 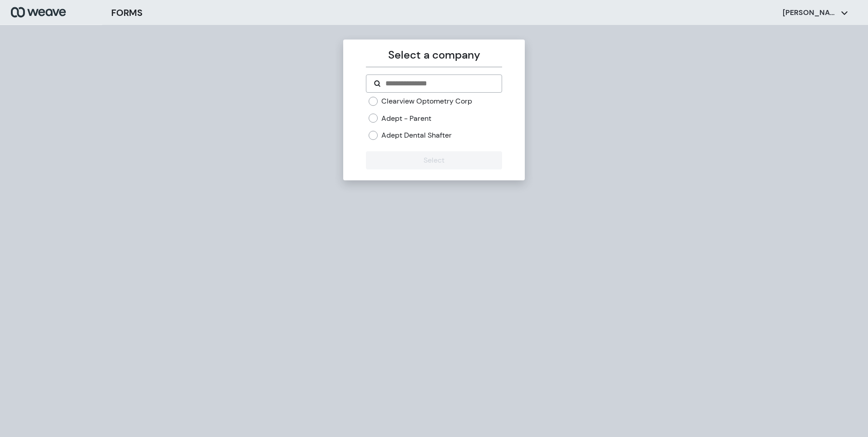 I want to click on h3: FORMS, so click(x=127, y=13).